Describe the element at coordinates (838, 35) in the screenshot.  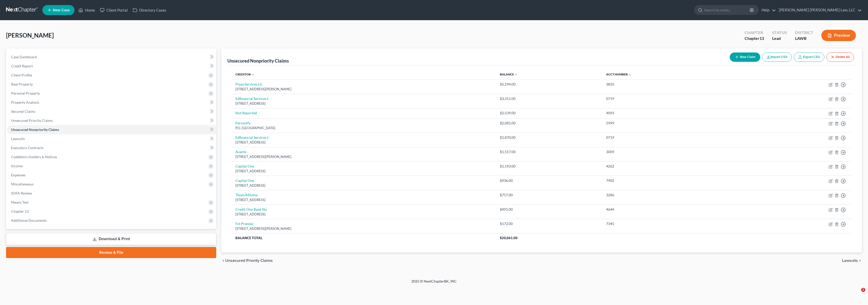
I see `button: Preview` at that location.